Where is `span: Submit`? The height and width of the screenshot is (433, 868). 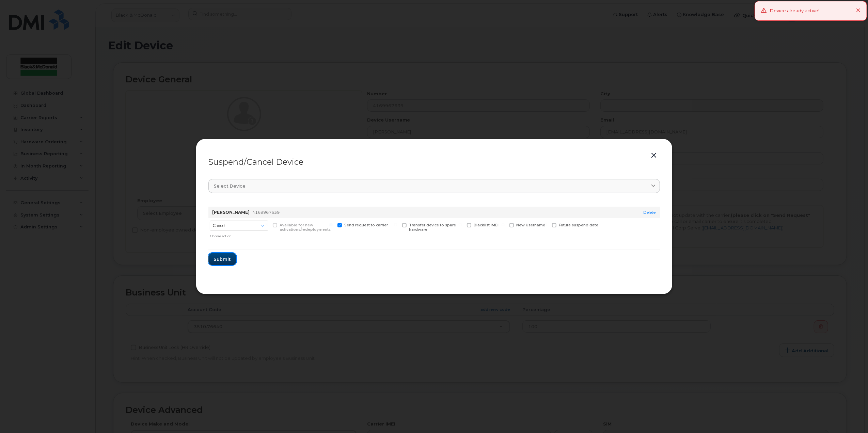 span: Submit is located at coordinates (222, 259).